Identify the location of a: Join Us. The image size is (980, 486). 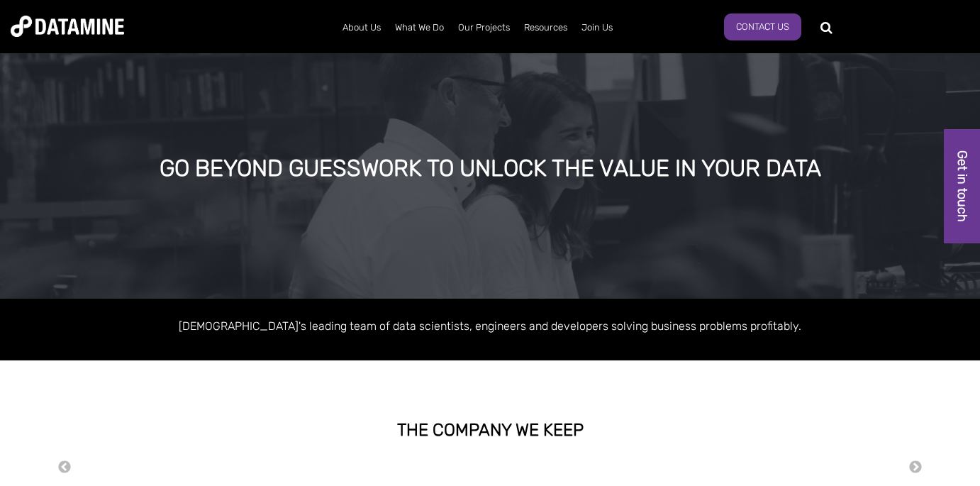
(597, 28).